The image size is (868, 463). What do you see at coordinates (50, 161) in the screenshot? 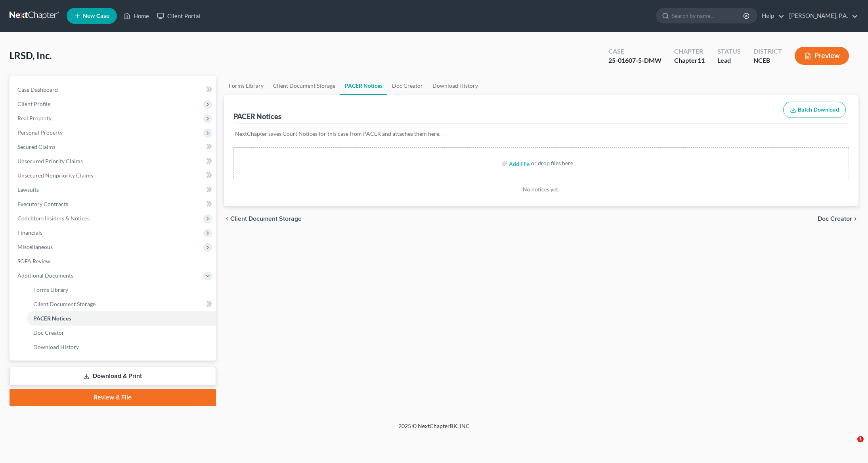
I see `span: Unsecured Priority Claims` at bounding box center [50, 161].